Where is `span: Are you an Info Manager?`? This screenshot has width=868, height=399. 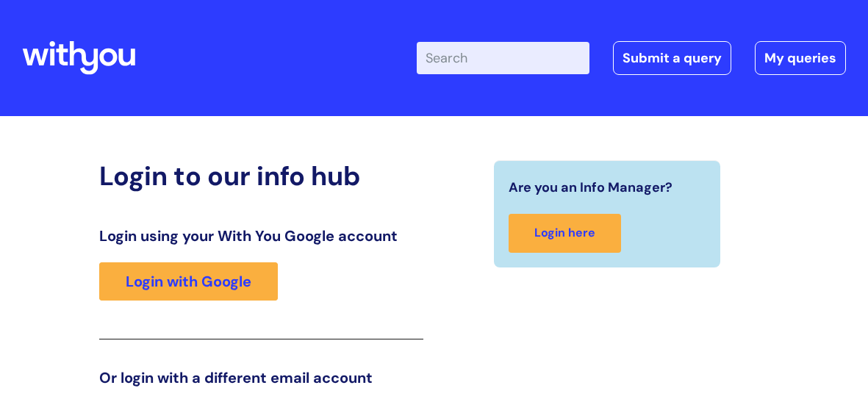 span: Are you an Info Manager? is located at coordinates (590, 187).